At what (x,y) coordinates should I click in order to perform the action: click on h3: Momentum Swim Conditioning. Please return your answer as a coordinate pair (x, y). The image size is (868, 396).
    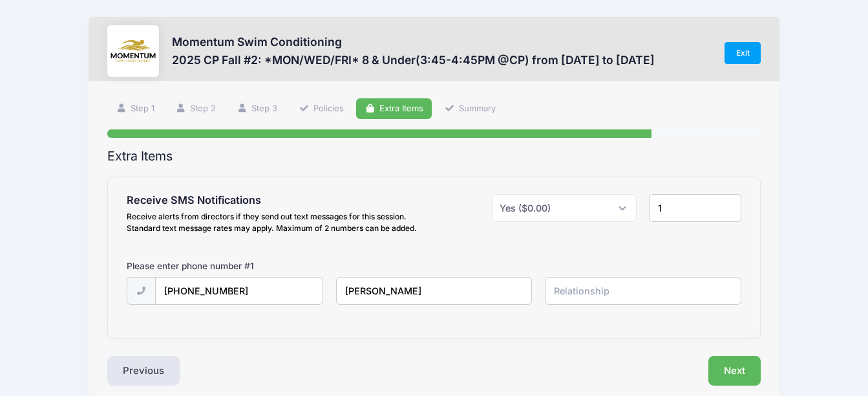
    Looking at the image, I should click on (413, 42).